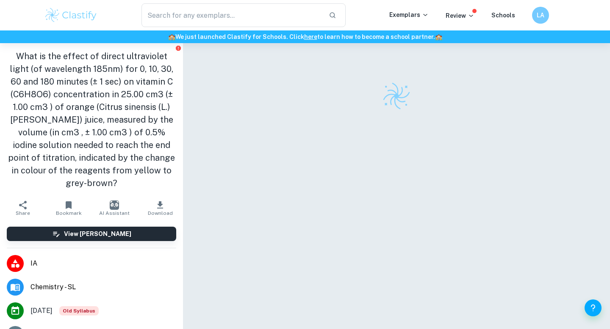  I want to click on span: Old Syllabus, so click(79, 311).